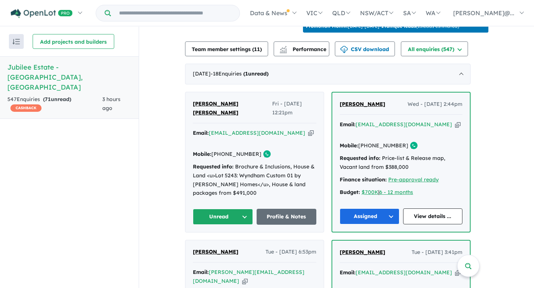 Image resolution: width=534 pixels, height=288 pixels. I want to click on img: Openlot PRO Logo White, so click(42, 13).